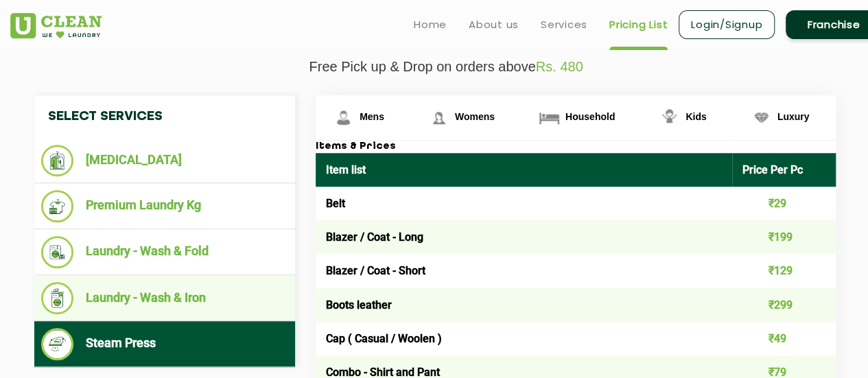 The image size is (868, 378). What do you see at coordinates (165, 344) in the screenshot?
I see `li: Steam Press` at bounding box center [165, 344].